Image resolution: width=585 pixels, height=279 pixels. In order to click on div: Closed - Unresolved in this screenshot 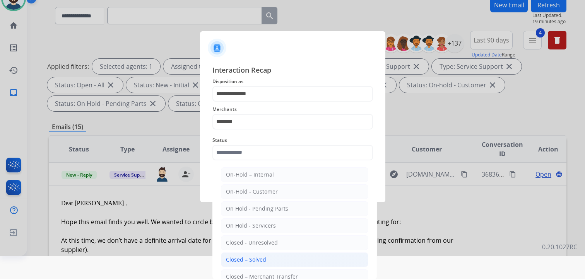, I will do `click(252, 243)`.